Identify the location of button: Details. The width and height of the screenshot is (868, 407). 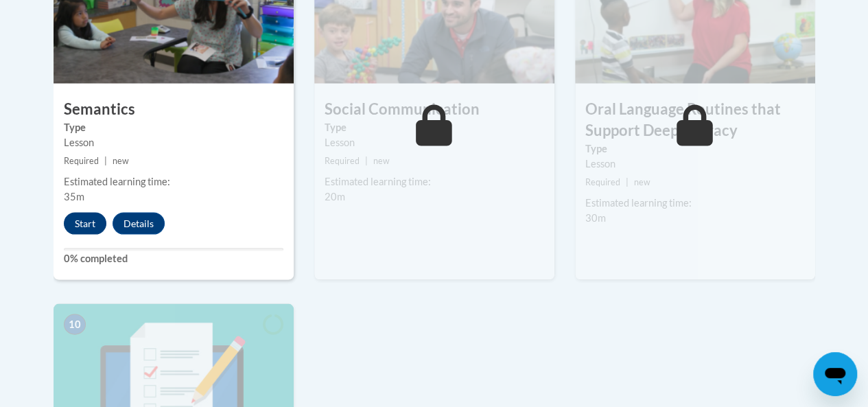
(139, 224).